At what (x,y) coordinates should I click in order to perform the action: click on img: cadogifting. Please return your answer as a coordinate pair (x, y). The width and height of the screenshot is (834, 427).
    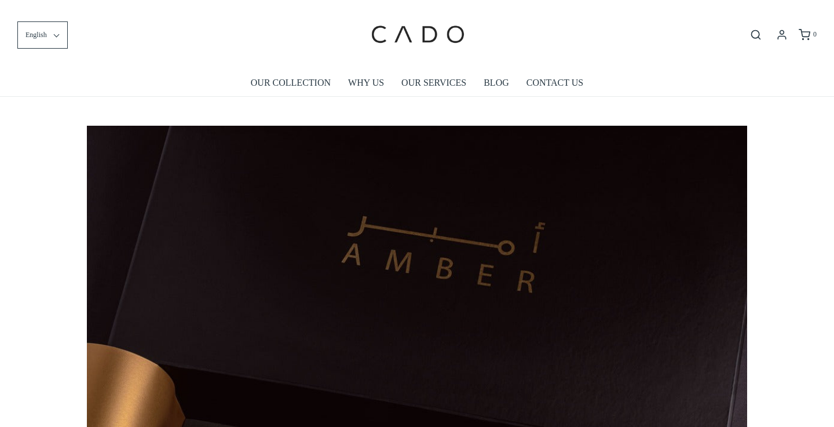
    Looking at the image, I should click on (417, 35).